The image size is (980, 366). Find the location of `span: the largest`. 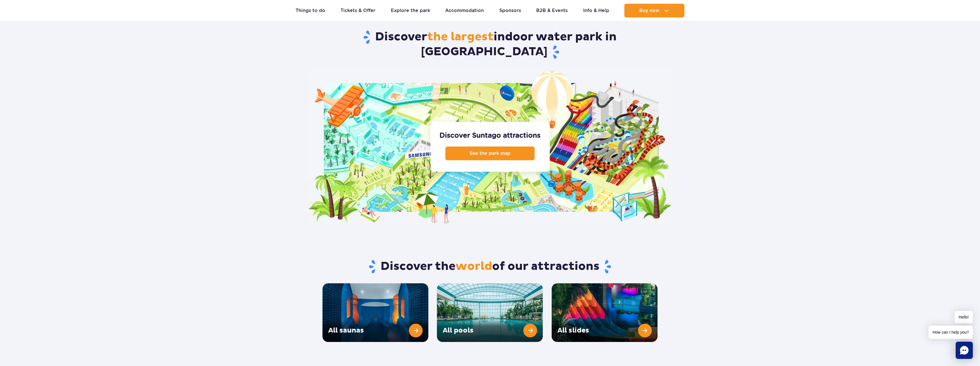

span: the largest is located at coordinates (461, 37).